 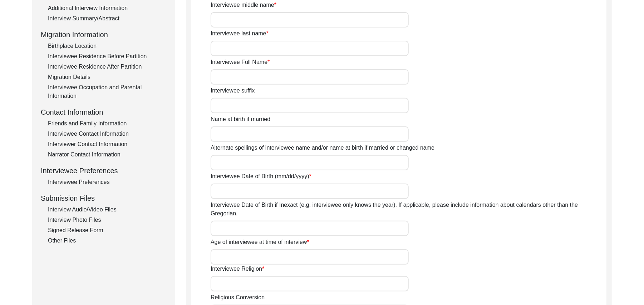 I want to click on div: Submission Files, so click(x=104, y=198).